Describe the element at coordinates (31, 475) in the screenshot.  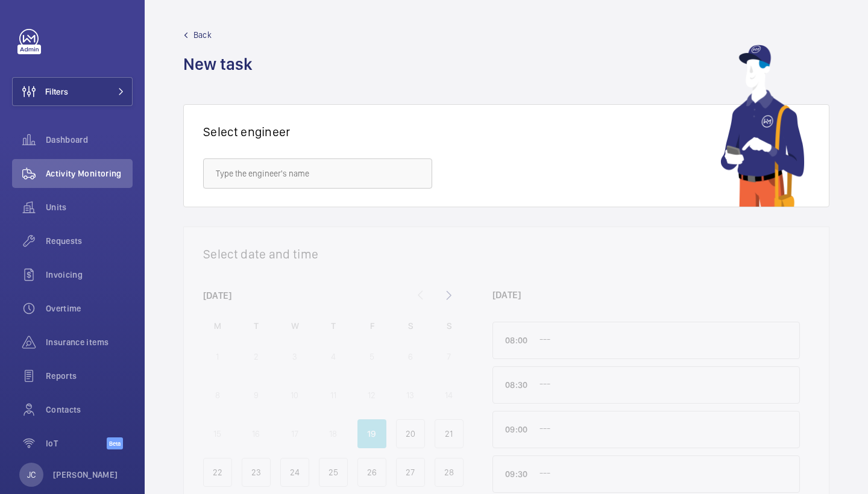
I see `p: JC` at that location.